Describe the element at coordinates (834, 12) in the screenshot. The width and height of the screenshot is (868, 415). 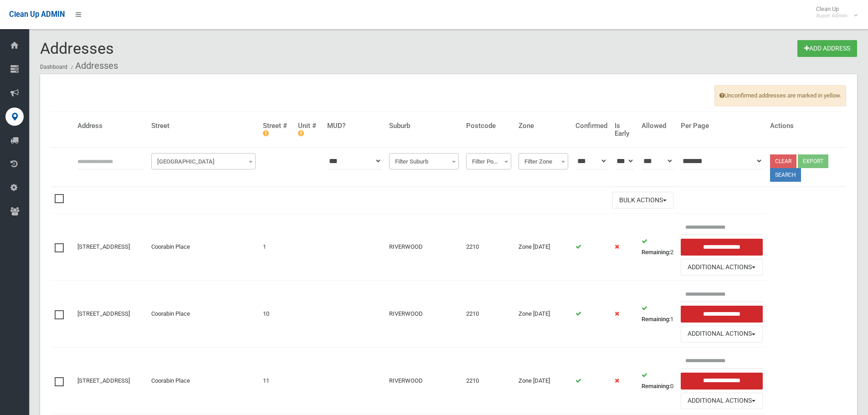
I see `span: Clean Up` at that location.